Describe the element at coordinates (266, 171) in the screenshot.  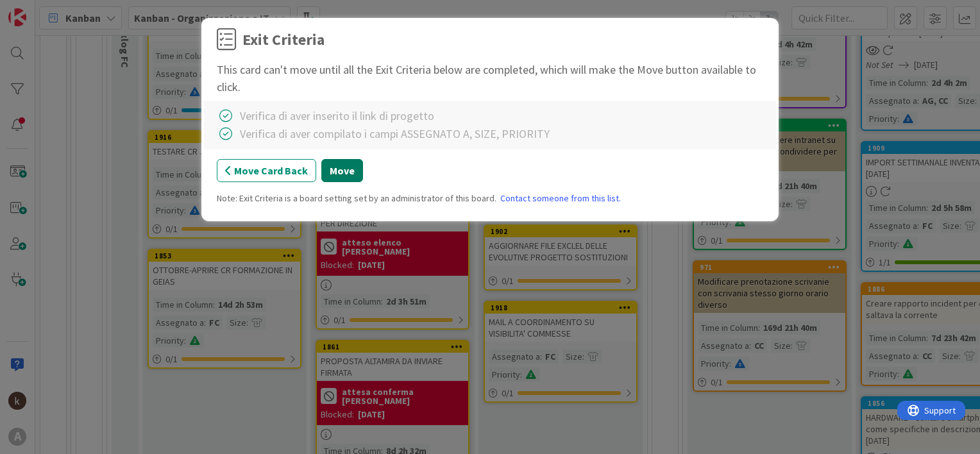
I see `button: Move Card Back` at that location.